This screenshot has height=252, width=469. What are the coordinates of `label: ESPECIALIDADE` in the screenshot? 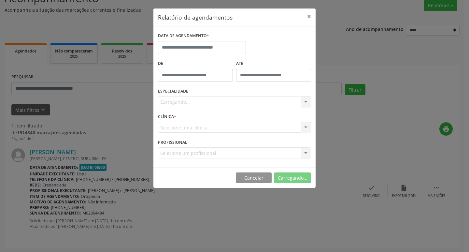 It's located at (173, 91).